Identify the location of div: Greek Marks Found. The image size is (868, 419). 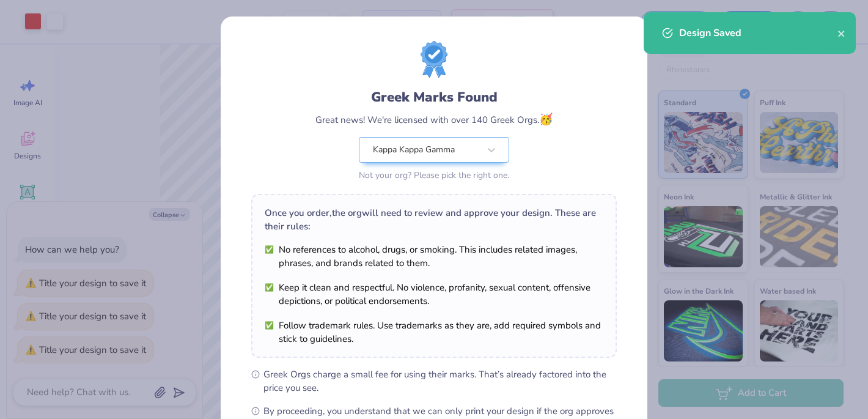
(434, 97).